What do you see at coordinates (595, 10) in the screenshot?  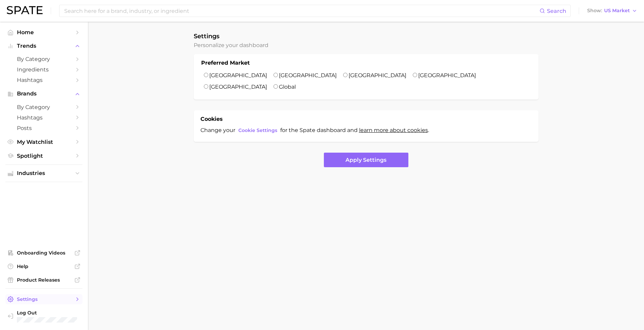 I see `span: Show` at bounding box center [595, 10].